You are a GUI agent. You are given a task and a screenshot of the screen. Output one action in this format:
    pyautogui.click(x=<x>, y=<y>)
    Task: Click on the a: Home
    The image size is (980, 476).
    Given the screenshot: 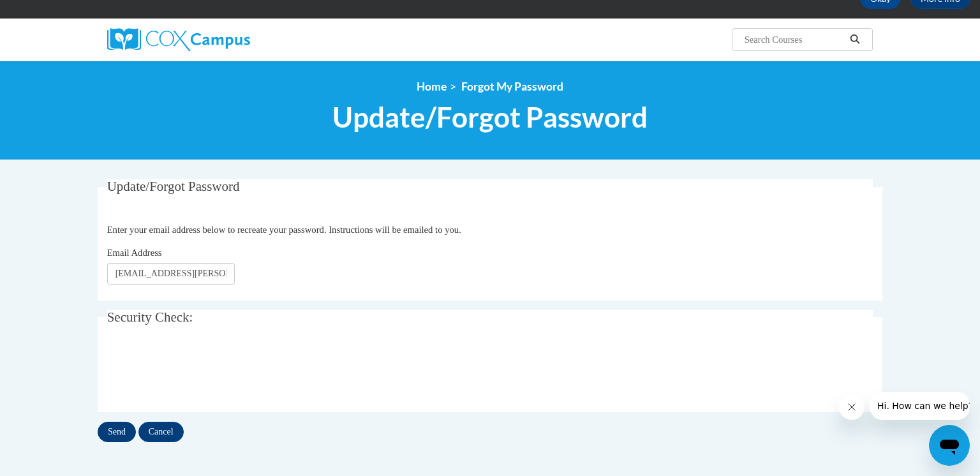 What is the action you would take?
    pyautogui.click(x=431, y=86)
    